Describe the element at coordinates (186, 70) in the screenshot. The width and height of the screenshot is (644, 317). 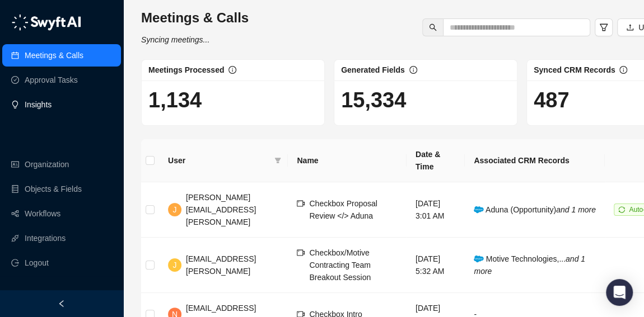
I see `span: Meetings Processed` at that location.